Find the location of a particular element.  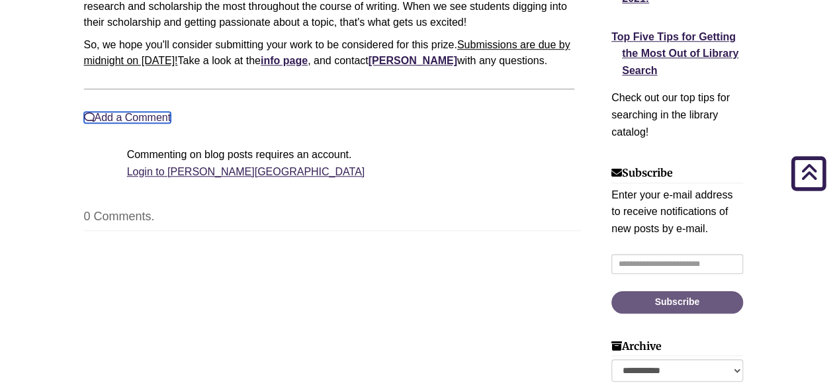

a: Back to Top is located at coordinates (808, 172).